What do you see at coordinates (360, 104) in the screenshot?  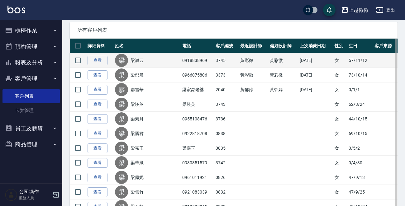 I see `td: 62/3/24` at bounding box center [360, 104].